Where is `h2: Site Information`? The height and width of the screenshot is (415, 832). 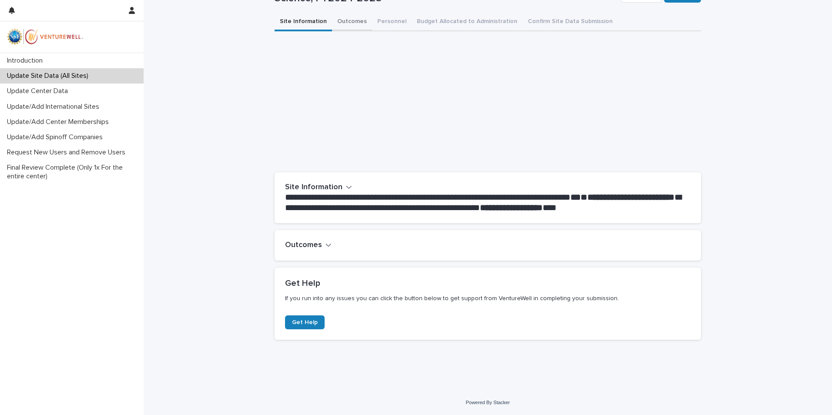
h2: Site Information is located at coordinates (314, 188).